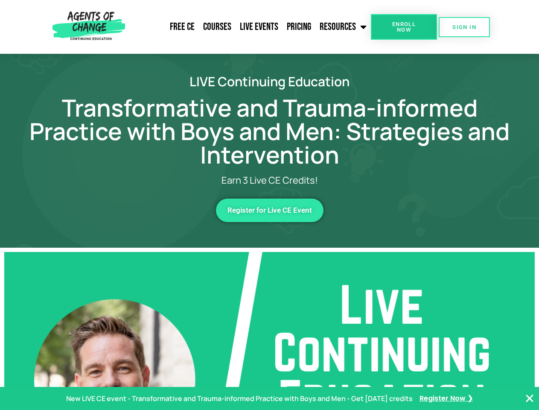 The image size is (539, 410). What do you see at coordinates (446, 398) in the screenshot?
I see `a: Register Now ❯` at bounding box center [446, 398].